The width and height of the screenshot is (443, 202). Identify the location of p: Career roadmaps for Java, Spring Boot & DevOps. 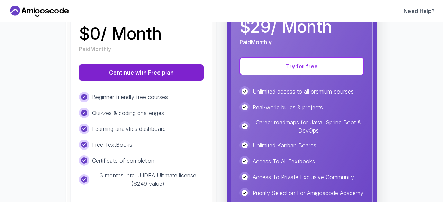
(308, 127).